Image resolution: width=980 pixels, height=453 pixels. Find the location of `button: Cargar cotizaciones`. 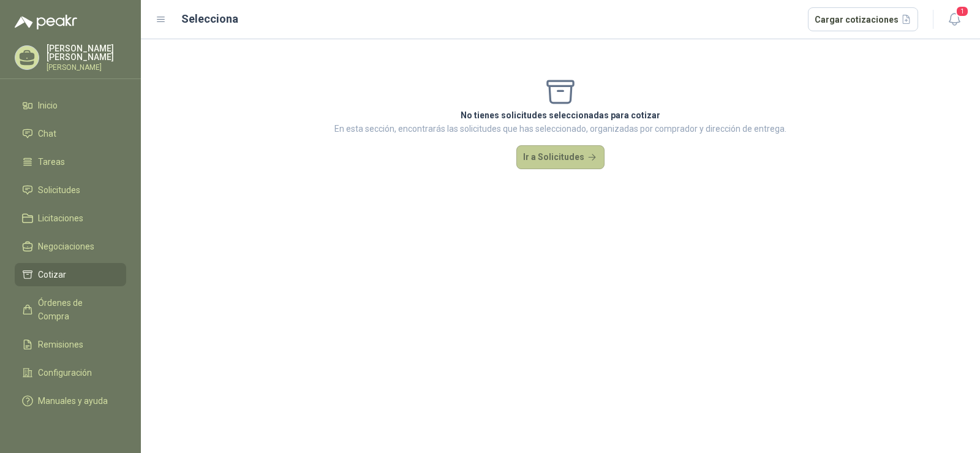

button: Cargar cotizaciones is located at coordinates (863, 20).